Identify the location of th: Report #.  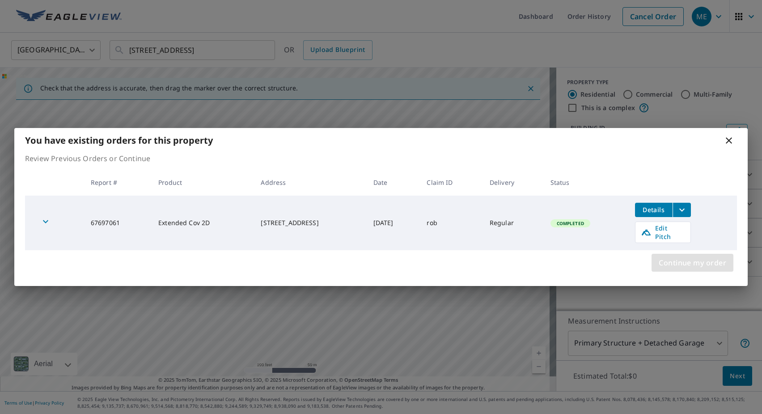
(117, 182).